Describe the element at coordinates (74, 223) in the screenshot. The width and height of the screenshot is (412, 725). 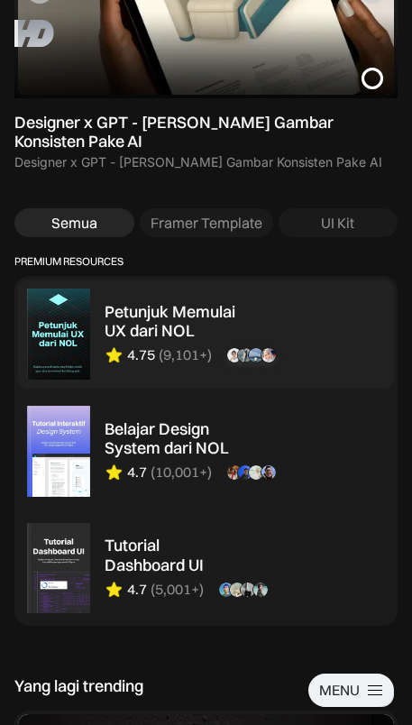
I see `div: Semua` at that location.